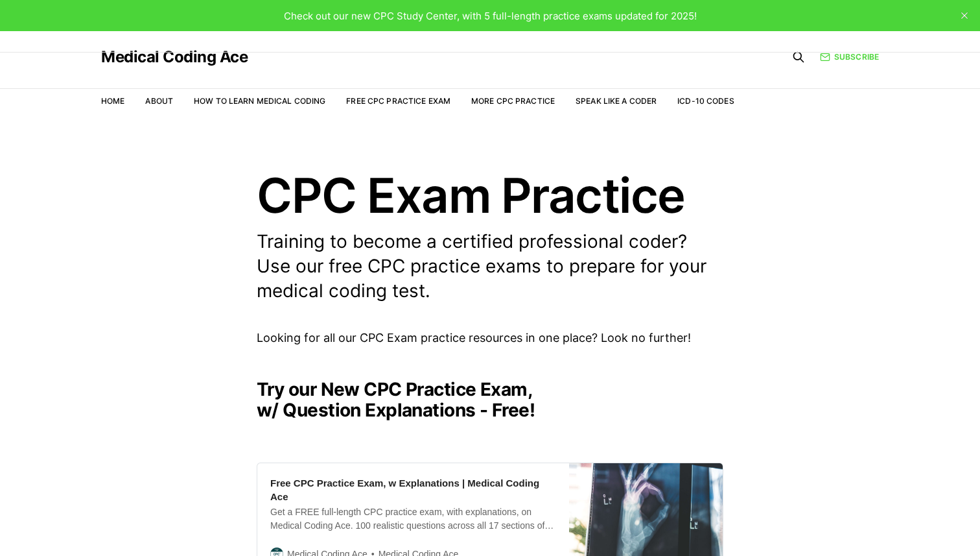 Image resolution: width=980 pixels, height=556 pixels. I want to click on a: Medical Coding Ace, so click(175, 57).